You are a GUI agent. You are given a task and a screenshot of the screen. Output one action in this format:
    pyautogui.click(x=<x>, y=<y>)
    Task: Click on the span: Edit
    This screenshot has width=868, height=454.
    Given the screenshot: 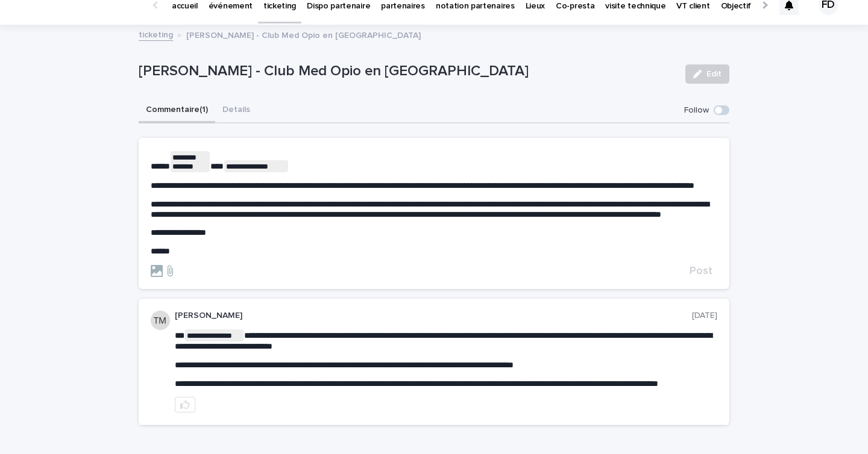 What is the action you would take?
    pyautogui.click(x=714, y=74)
    